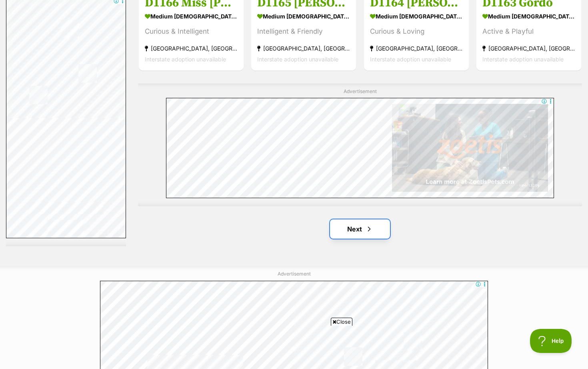 The image size is (588, 369). What do you see at coordinates (342, 322) in the screenshot?
I see `span: Close` at bounding box center [342, 322].